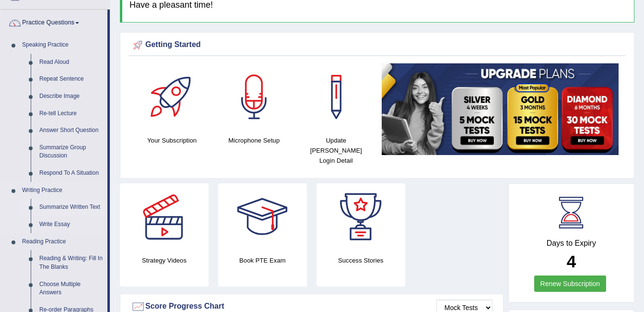  I want to click on a: Speaking Practice, so click(62, 45).